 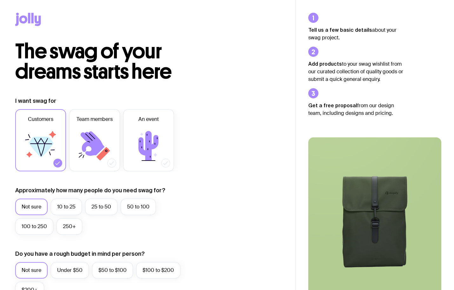 I want to click on label: Approximately how many people do you need swag for?, so click(x=90, y=191).